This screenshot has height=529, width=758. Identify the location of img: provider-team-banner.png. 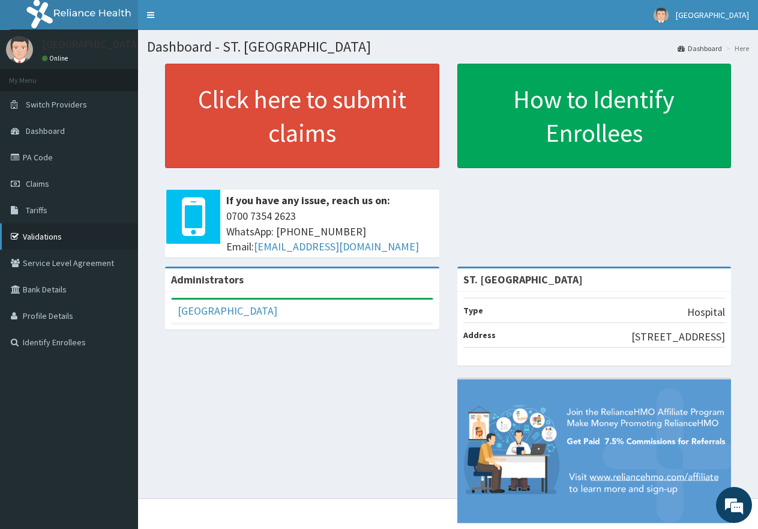
(594, 451).